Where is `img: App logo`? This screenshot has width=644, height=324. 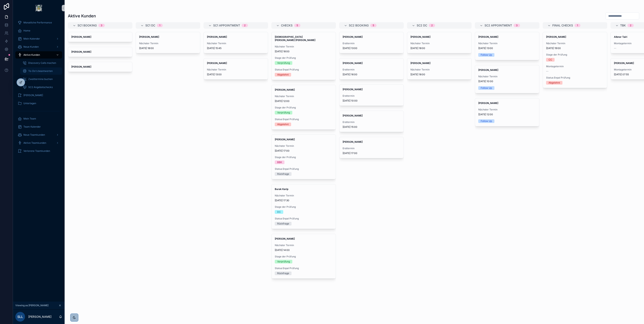 img: App logo is located at coordinates (39, 8).